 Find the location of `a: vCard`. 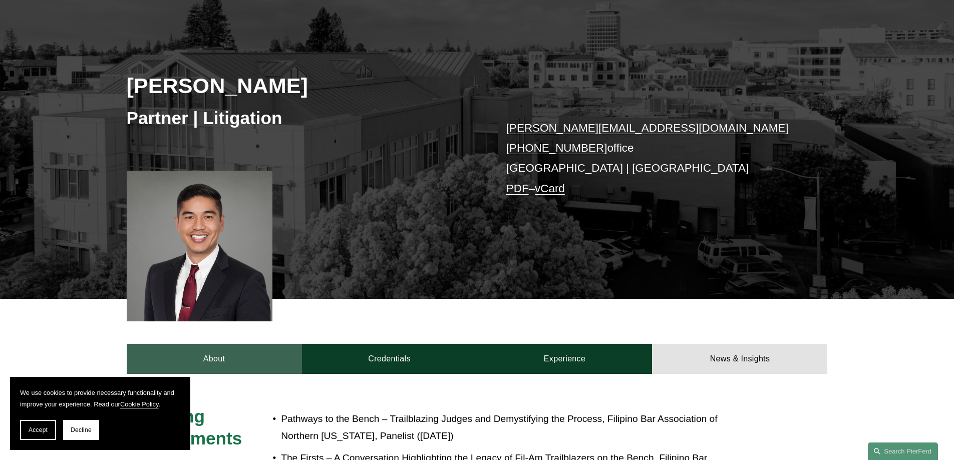

a: vCard is located at coordinates (550, 188).